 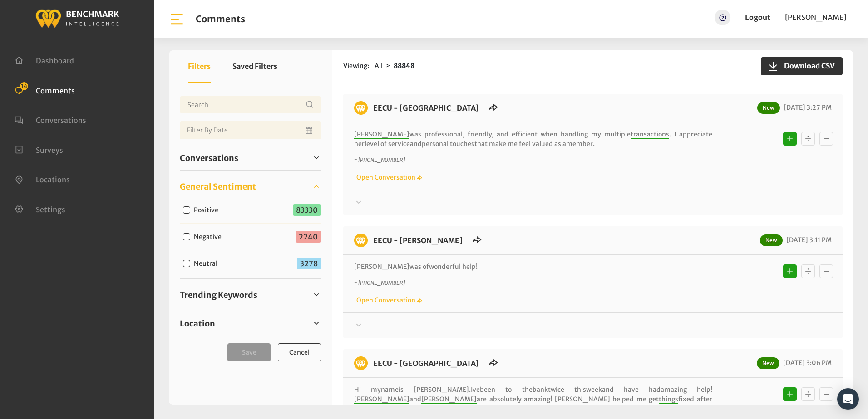 What do you see at coordinates (250, 186) in the screenshot?
I see `a: General Sentiment` at bounding box center [250, 186].